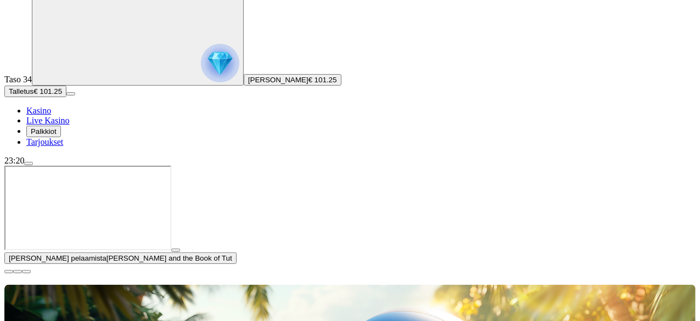  What do you see at coordinates (44, 142) in the screenshot?
I see `span: Tarjoukset` at bounding box center [44, 142].